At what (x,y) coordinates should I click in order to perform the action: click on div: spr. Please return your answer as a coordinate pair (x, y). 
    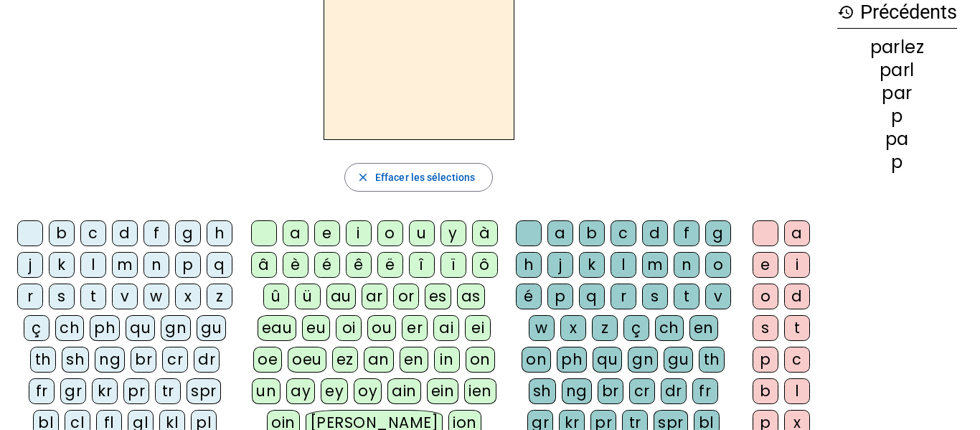
    Looking at the image, I should click on (203, 391).